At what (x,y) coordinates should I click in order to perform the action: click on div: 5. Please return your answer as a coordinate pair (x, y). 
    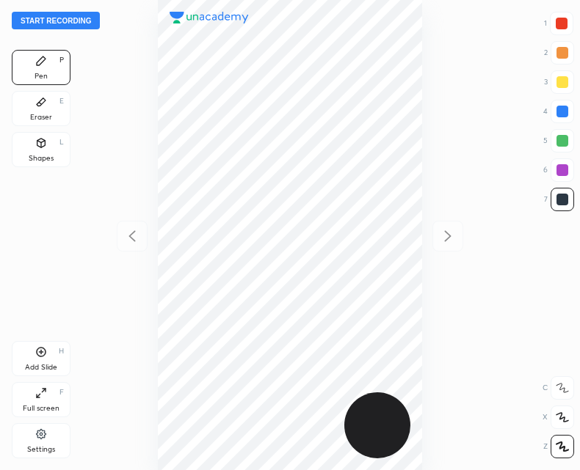
    Looking at the image, I should click on (558, 141).